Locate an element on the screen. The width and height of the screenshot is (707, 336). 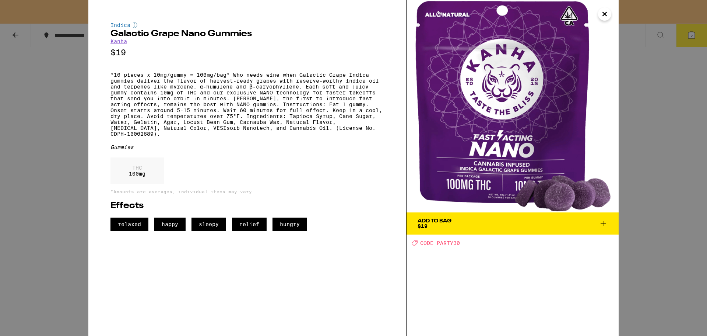
span: CODE PARTY30 is located at coordinates (440, 243).